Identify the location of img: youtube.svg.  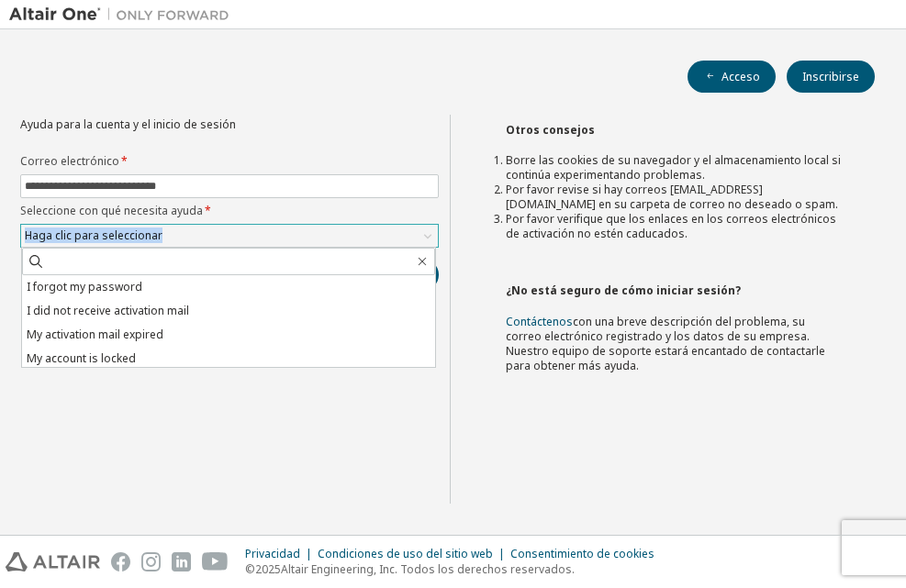
(215, 562).